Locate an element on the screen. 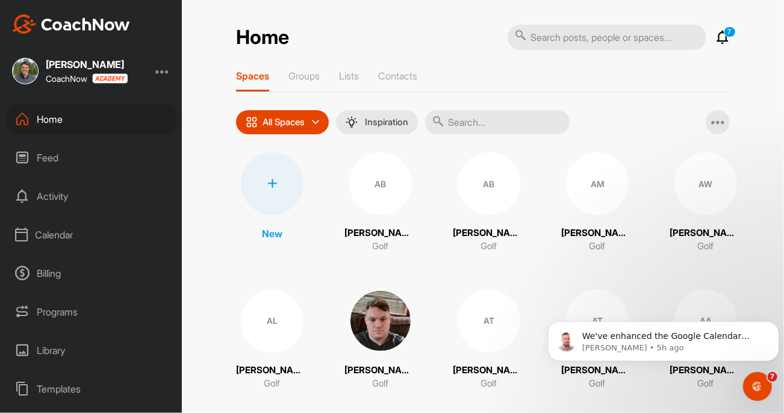 The image size is (784, 413). div: Library is located at coordinates (92, 351).